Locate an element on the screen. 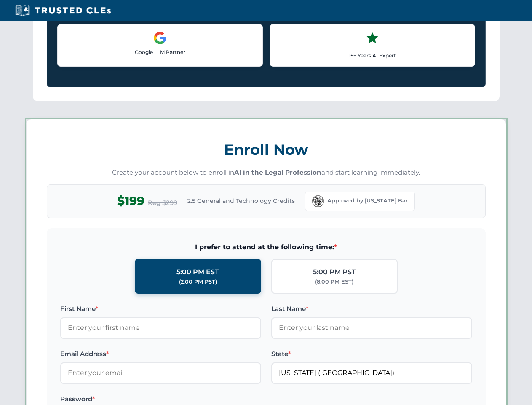  input: Enter your email is located at coordinates (161, 373).